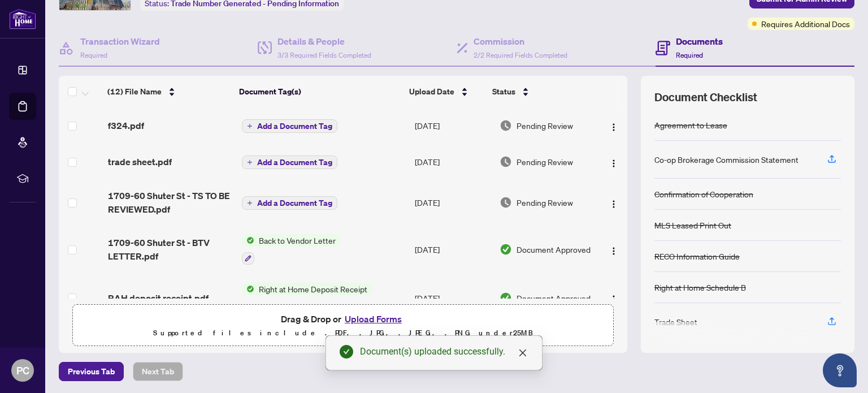 The height and width of the screenshot is (393, 868). What do you see at coordinates (140, 162) in the screenshot?
I see `span: trade sheet.pdf` at bounding box center [140, 162].